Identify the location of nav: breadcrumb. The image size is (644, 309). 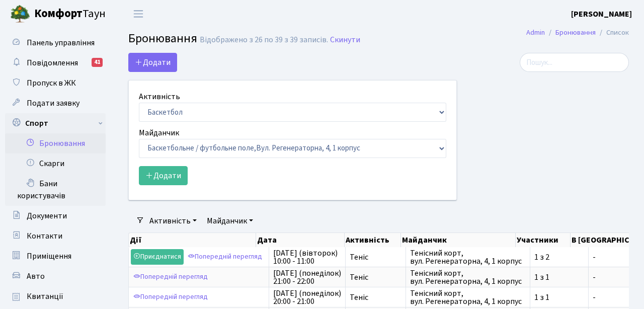
(577, 33).